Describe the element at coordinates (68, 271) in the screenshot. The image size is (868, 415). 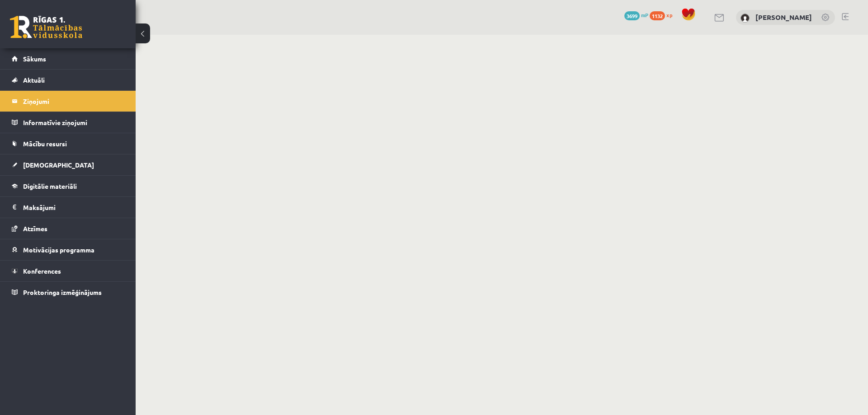
I see `a: Konferences` at that location.